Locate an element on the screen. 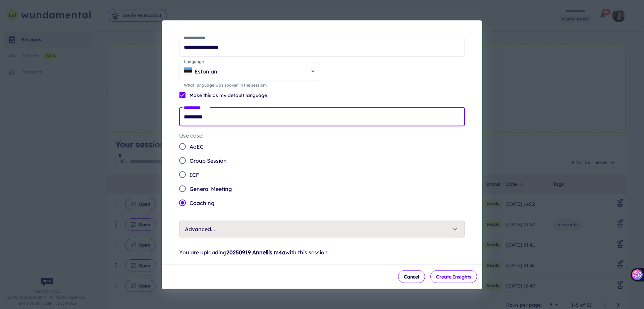  legend: Use case: is located at coordinates (191, 135).